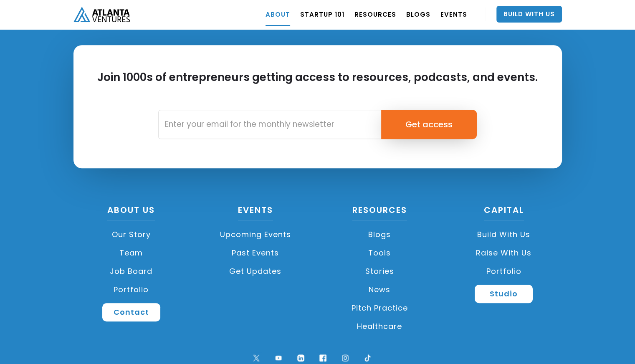  Describe the element at coordinates (131, 312) in the screenshot. I see `a: Contact` at that location.